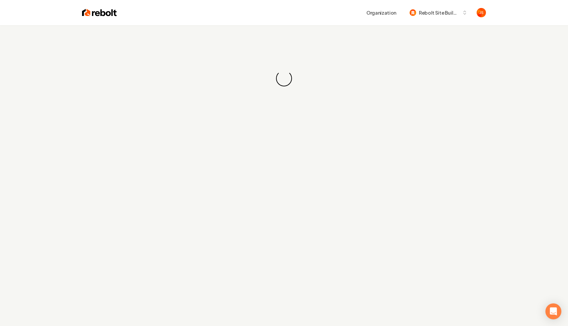 This screenshot has width=568, height=326. What do you see at coordinates (439, 13) in the screenshot?
I see `span: Rebolt Site Builder` at bounding box center [439, 13].